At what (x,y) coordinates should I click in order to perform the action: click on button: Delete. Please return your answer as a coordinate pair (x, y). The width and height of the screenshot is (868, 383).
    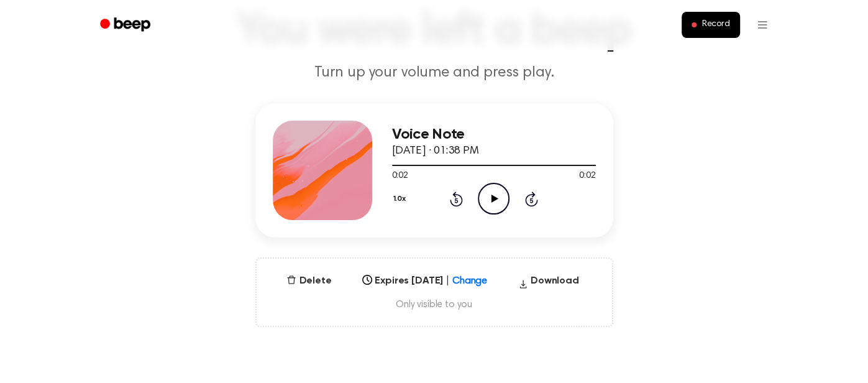
    Looking at the image, I should click on (308, 281).